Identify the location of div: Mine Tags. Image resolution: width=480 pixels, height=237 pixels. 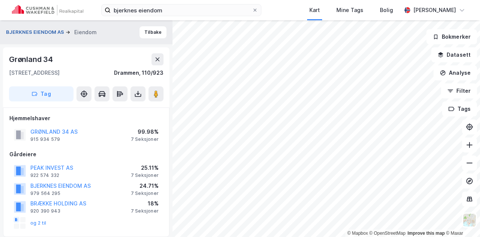
(350, 10).